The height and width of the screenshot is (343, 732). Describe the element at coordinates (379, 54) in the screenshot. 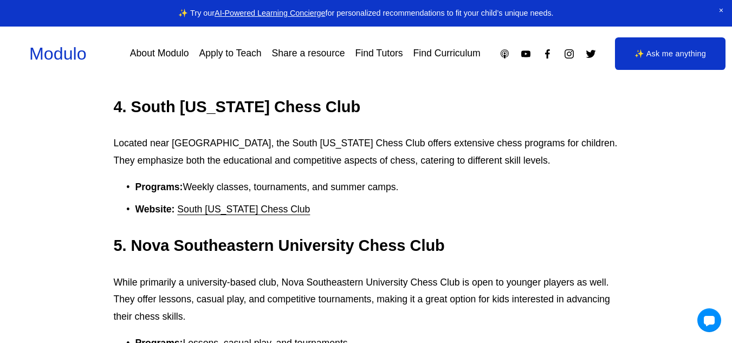

I see `a: Find Tutors` at that location.